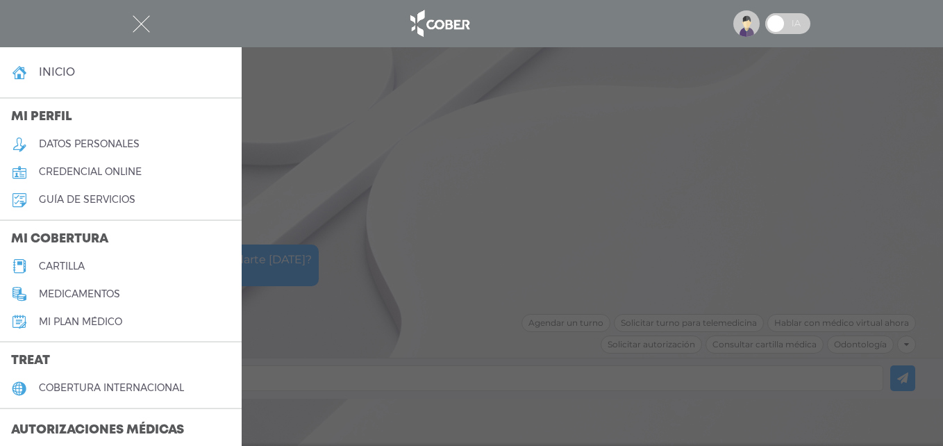  Describe the element at coordinates (57, 72) in the screenshot. I see `h4: inicio` at that location.